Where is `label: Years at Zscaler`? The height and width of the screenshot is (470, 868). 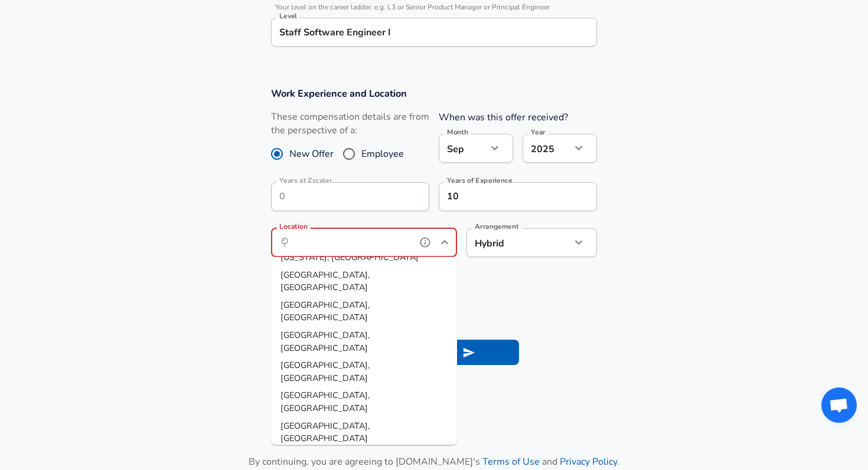
label: Years at Zscaler is located at coordinates (306, 180).